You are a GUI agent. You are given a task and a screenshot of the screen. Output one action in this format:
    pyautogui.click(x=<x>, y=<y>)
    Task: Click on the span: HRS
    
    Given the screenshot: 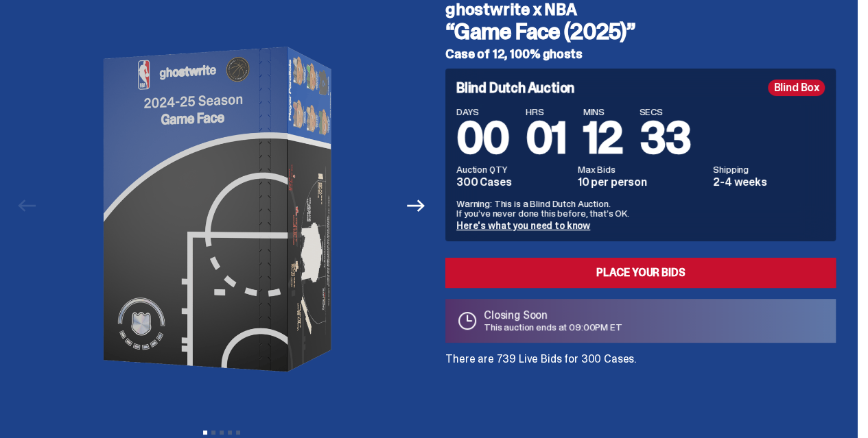 What is the action you would take?
    pyautogui.click(x=546, y=112)
    